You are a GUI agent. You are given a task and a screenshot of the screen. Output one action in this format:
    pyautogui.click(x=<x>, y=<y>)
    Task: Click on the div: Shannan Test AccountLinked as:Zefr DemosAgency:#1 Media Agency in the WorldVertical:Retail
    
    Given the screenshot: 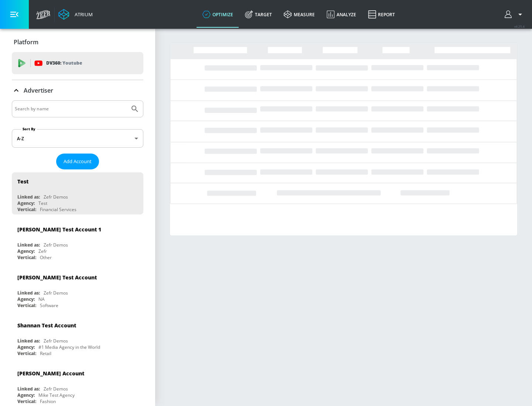 What is the action you would take?
    pyautogui.click(x=78, y=338)
    